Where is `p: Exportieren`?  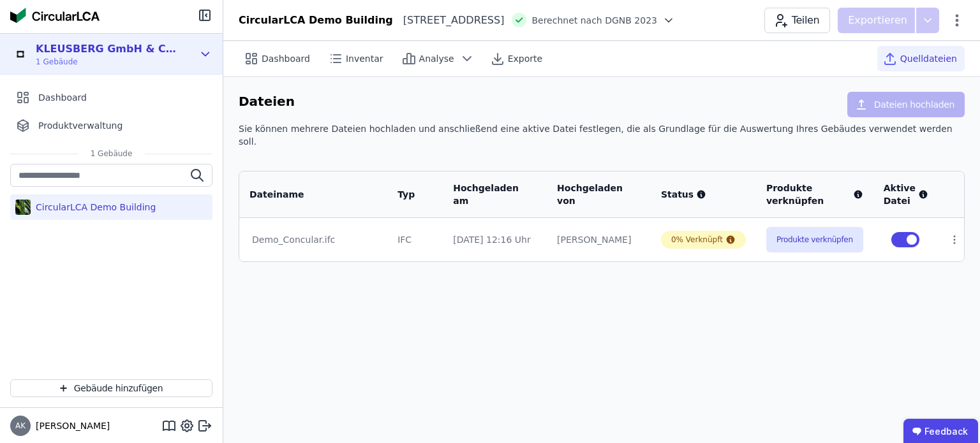
p: Exportieren is located at coordinates (878, 21).